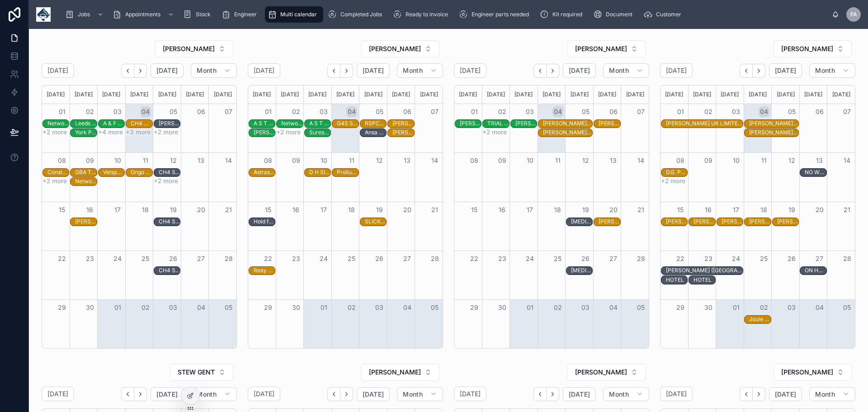 Image resolution: width=868 pixels, height=412 pixels. Describe the element at coordinates (319, 123) in the screenshot. I see `div: A S T Express Limited - 00323372 - 8AM TIMED ARRIVAL - 1 X DEINSTALL LEAVE SIDE CAMS - MANCHESTER...` at that location.